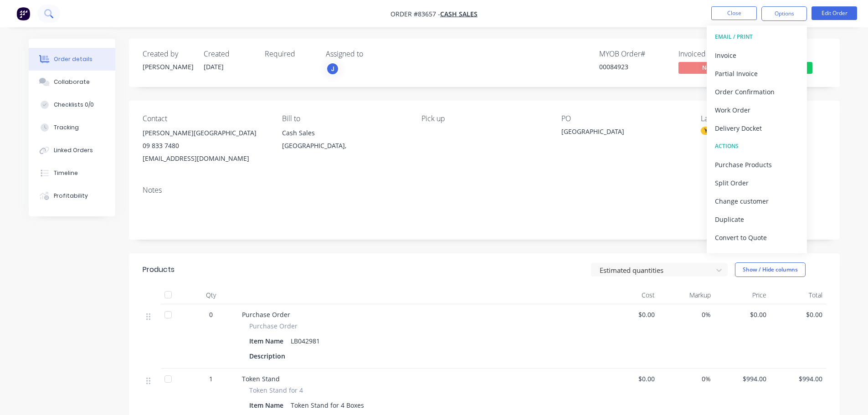 This screenshot has height=415, width=868. I want to click on div: Notes, so click(484, 190).